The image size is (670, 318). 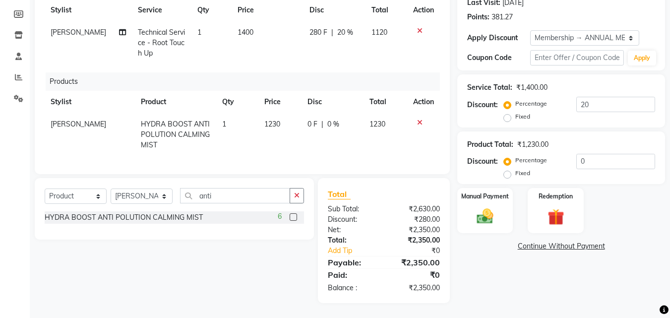 I want to click on th: Product, so click(x=176, y=102).